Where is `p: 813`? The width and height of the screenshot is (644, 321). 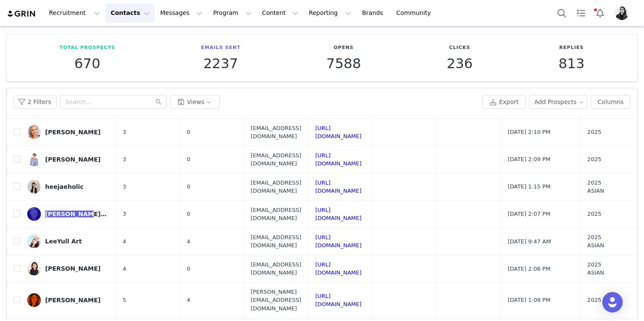 p: 813 is located at coordinates (571, 64).